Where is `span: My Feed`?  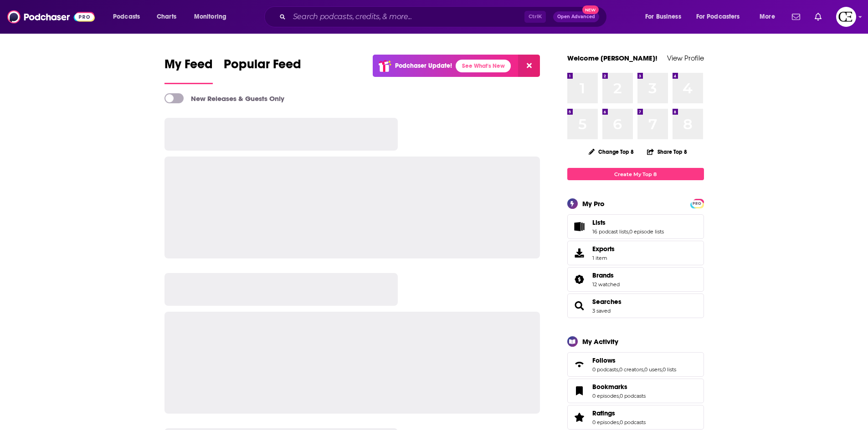 span: My Feed is located at coordinates (189, 67).